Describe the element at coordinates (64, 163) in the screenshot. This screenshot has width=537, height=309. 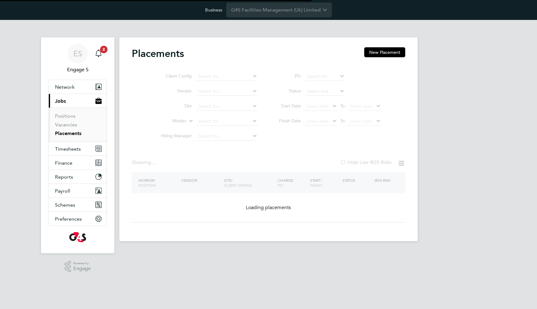
I see `span: Finance` at that location.